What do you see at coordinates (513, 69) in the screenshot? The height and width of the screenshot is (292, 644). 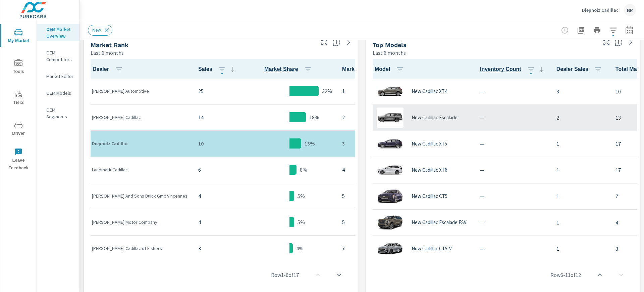 I see `span: Inventory Count` at bounding box center [513, 69].